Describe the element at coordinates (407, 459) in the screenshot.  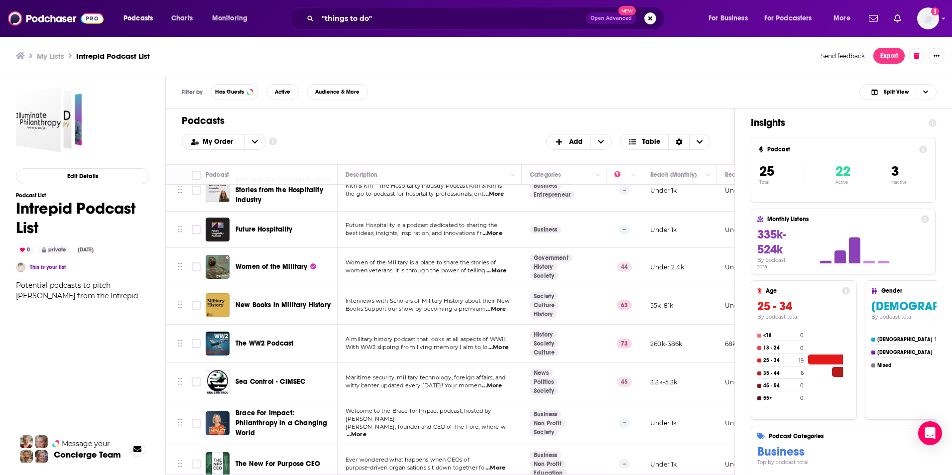
I see `span: Ever wondered what happens when CEOs of` at that location.